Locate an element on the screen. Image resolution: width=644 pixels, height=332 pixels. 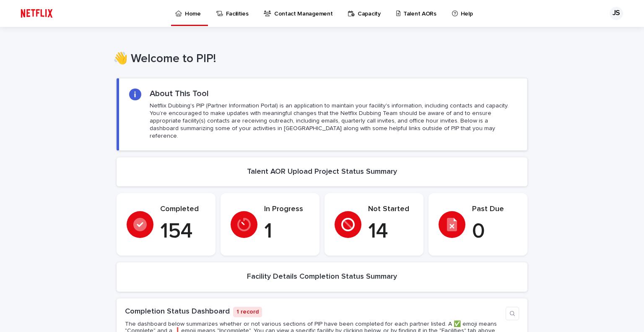
p: 1 record is located at coordinates (248, 312).